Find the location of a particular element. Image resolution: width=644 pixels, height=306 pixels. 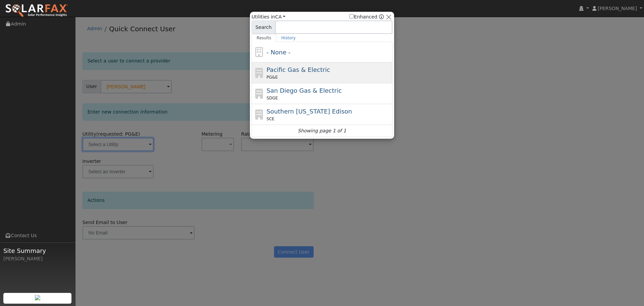

a: History is located at coordinates (289, 38).